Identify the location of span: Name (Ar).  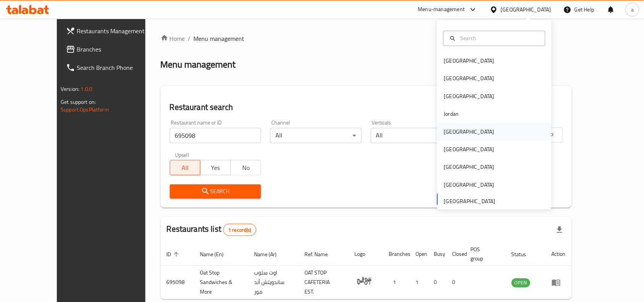
(270, 254).